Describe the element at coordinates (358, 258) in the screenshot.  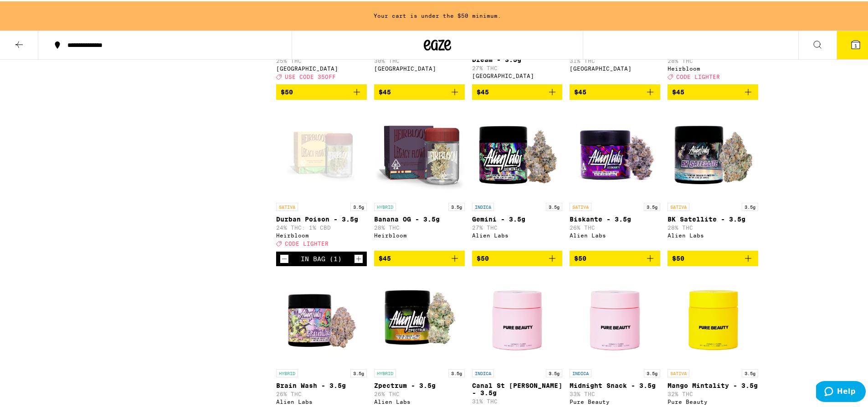
I see `button: Increment` at that location.